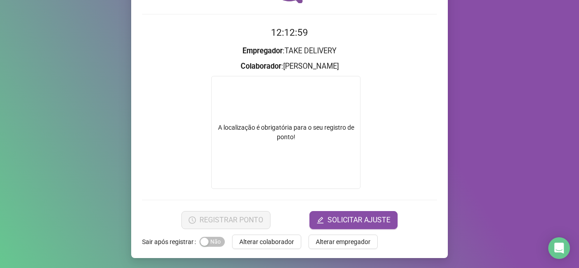 The width and height of the screenshot is (579, 268). I want to click on span: edit, so click(320, 220).